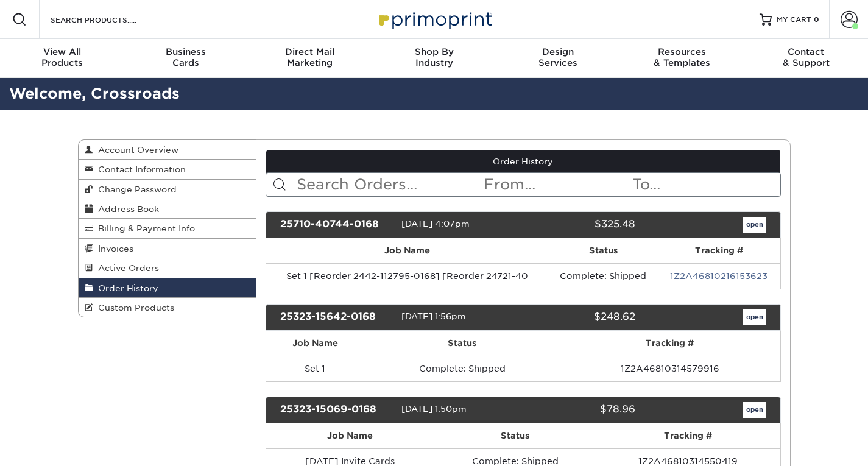 The image size is (868, 466). What do you see at coordinates (167, 307) in the screenshot?
I see `a: Custom Products` at bounding box center [167, 307].